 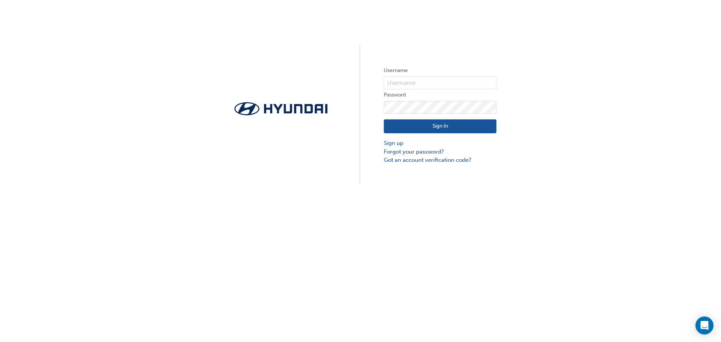 I want to click on div: Open Intercom Messenger, so click(x=705, y=326).